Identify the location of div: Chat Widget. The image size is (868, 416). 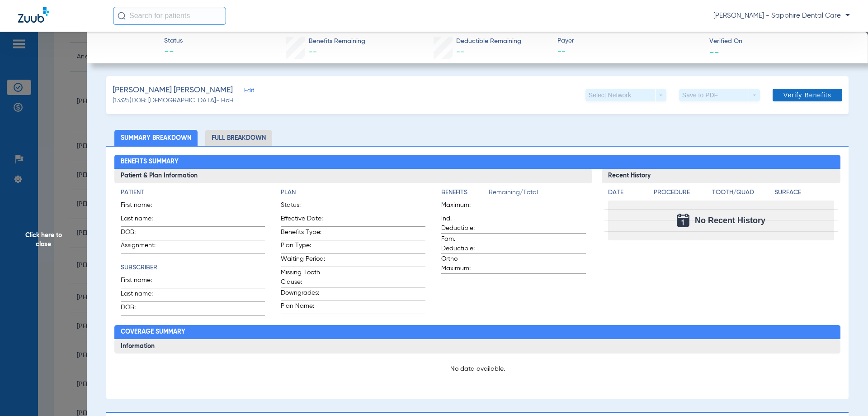
(846, 394).